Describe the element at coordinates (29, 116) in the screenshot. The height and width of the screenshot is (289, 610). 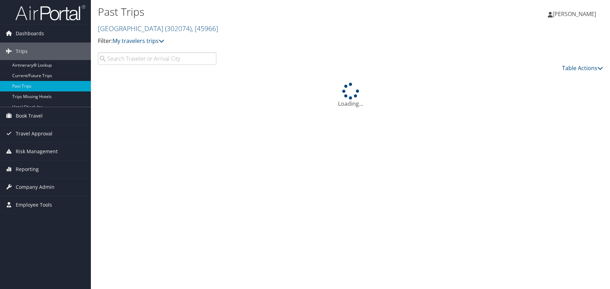
I see `span: Book Travel` at that location.